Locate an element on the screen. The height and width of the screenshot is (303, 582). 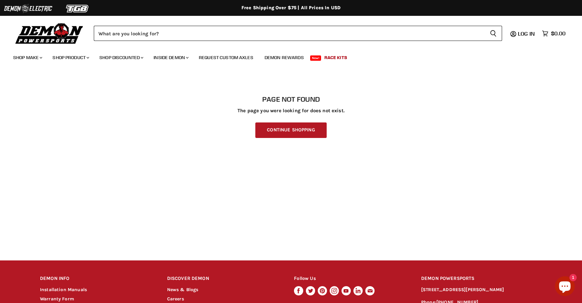
a: Race Kits is located at coordinates (335, 57).